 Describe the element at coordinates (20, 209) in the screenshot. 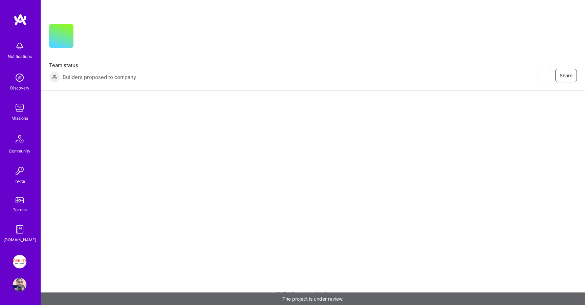

I see `div: Tokens` at that location.